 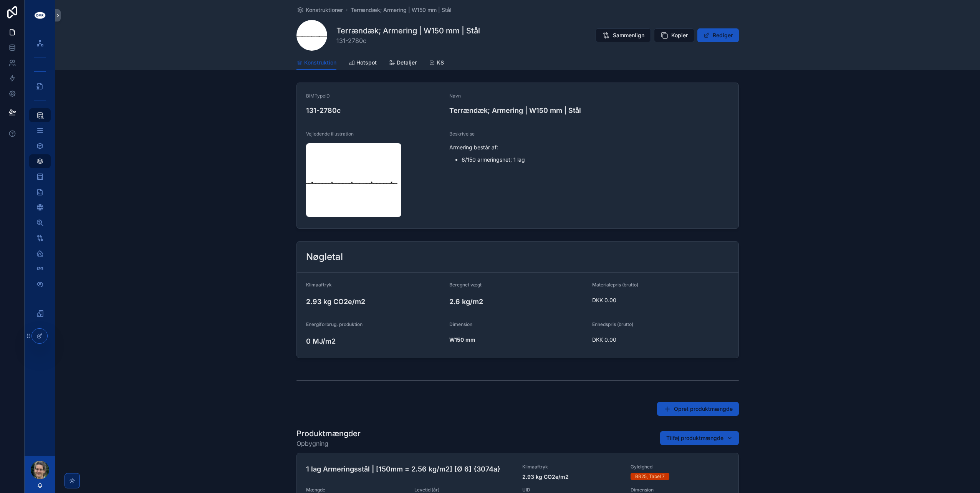 What do you see at coordinates (408, 41) in the screenshot?
I see `span: 131-2780c` at bounding box center [408, 41].